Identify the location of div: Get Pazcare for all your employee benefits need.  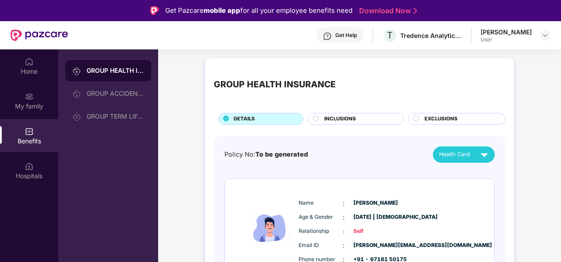
(259, 11).